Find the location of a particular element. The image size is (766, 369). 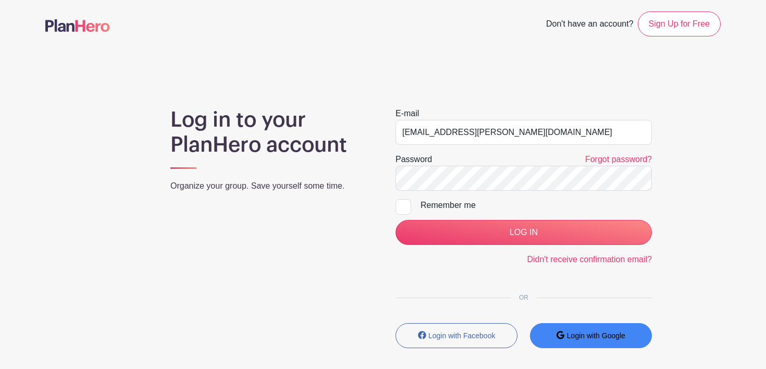

small: Login with Facebook is located at coordinates (462, 336).